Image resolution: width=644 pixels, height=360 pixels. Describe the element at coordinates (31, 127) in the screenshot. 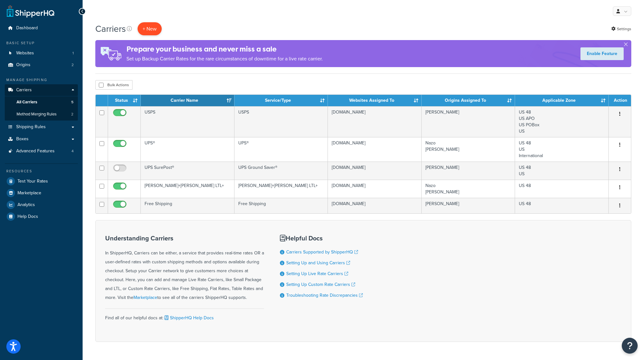

I see `span: Shipping Rules` at that location.